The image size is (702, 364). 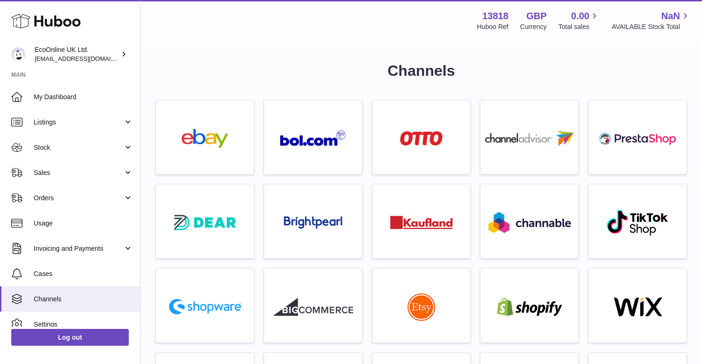 I want to click on img: roseta-etsy, so click(x=421, y=307).